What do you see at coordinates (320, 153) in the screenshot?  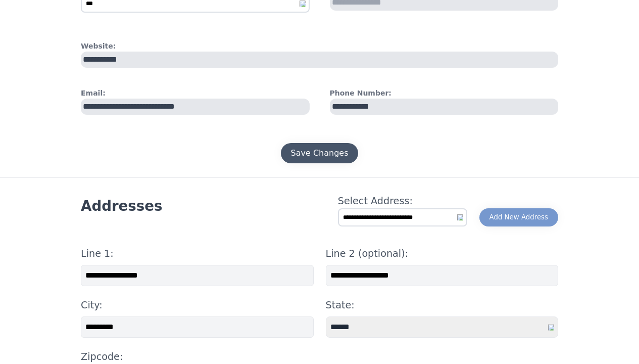 I see `button: Save Changes` at bounding box center [320, 153].